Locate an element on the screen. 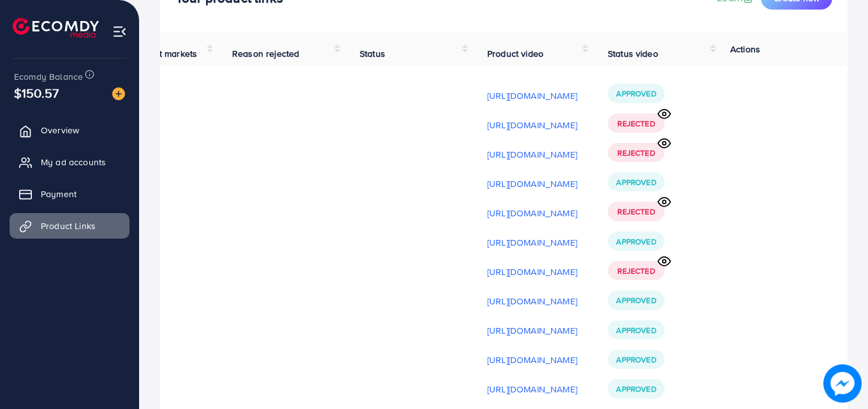 This screenshot has width=868, height=409. span: Ecomdy Balance is located at coordinates (48, 76).